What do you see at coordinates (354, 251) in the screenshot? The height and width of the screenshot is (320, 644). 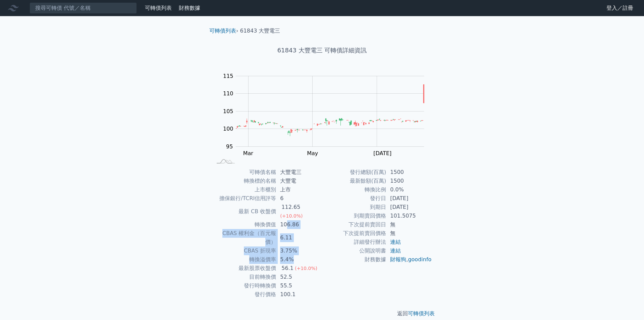 I see `td: 公開說明書` at bounding box center [354, 251].